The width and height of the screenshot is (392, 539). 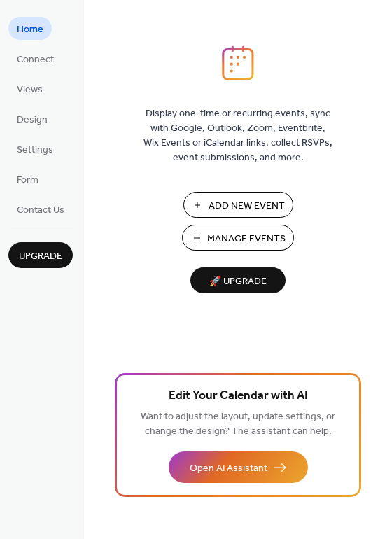 What do you see at coordinates (238, 397) in the screenshot?
I see `span: Edit Your Calendar with AI` at bounding box center [238, 397].